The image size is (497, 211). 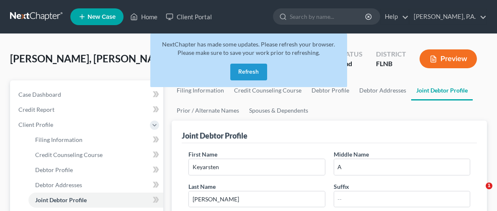 I want to click on button: Refresh, so click(x=249, y=72).